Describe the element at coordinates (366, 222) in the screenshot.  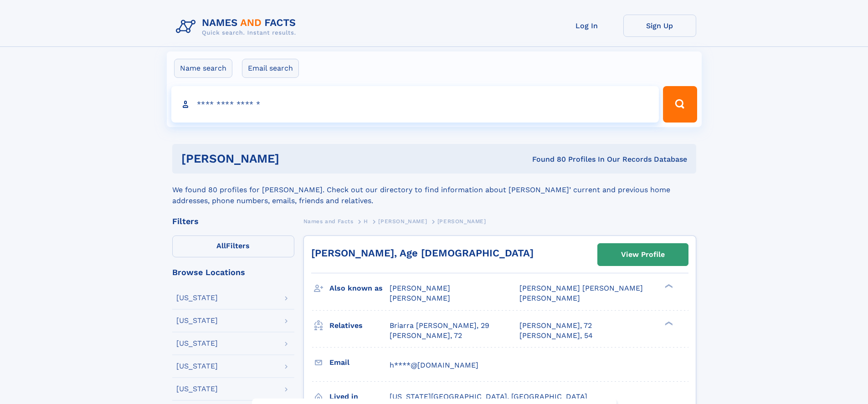
I see `span: H` at that location.